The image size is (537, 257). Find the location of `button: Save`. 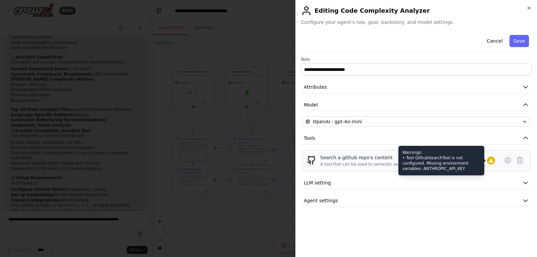

button: Save is located at coordinates (520, 41).